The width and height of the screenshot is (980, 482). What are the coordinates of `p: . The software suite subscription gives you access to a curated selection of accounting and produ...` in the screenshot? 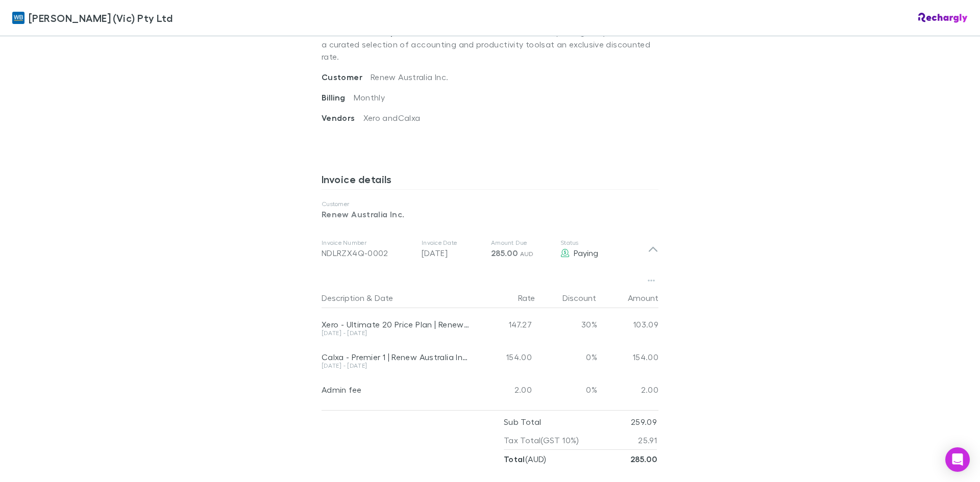 It's located at (490, 44).